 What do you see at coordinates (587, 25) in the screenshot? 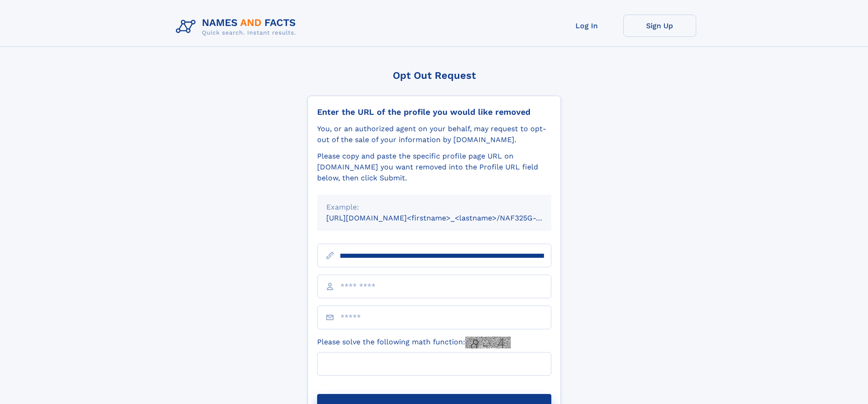
I see `a: Log In` at bounding box center [587, 25].